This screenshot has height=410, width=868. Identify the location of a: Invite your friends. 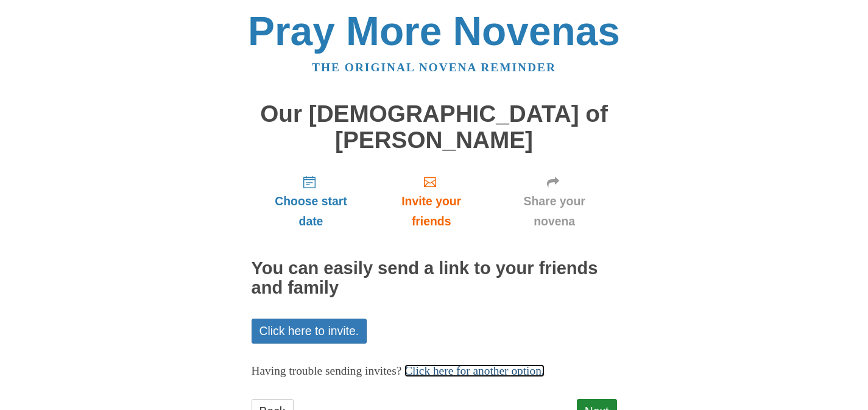
(431, 201).